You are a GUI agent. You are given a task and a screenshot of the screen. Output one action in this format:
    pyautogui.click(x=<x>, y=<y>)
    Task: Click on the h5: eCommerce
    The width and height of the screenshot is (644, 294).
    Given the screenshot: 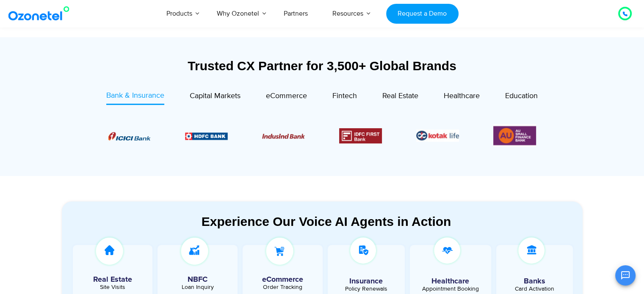 What is the action you would take?
    pyautogui.click(x=282, y=280)
    